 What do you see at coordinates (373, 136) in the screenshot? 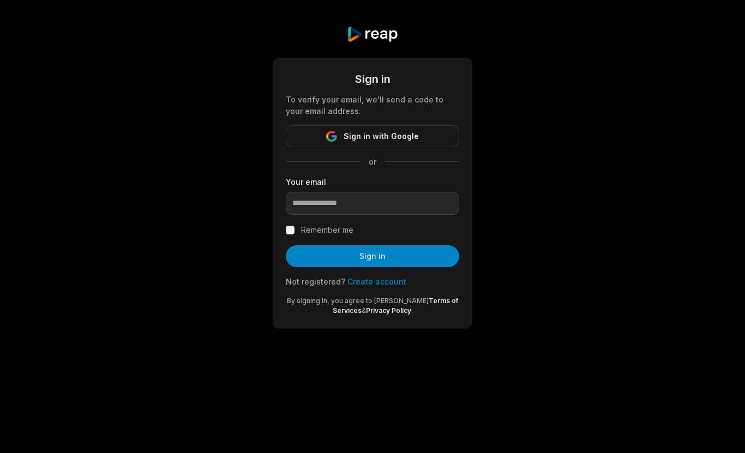
I see `button: Sign in with Google` at bounding box center [373, 136].